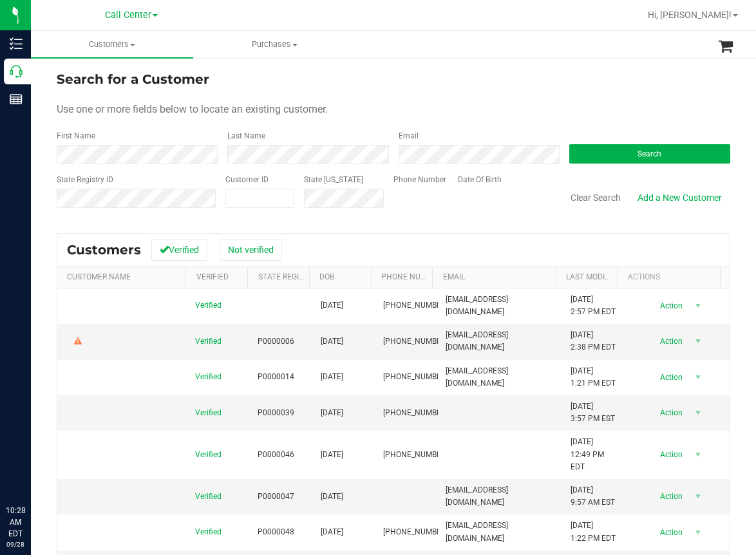 The image size is (756, 555). Describe the element at coordinates (276, 455) in the screenshot. I see `span: P0000046` at that location.